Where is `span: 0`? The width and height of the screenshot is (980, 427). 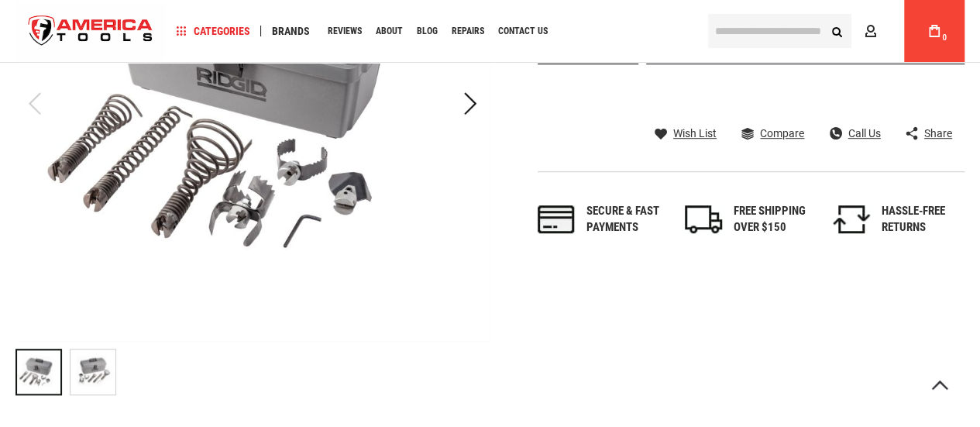 span: 0 is located at coordinates (945, 37).